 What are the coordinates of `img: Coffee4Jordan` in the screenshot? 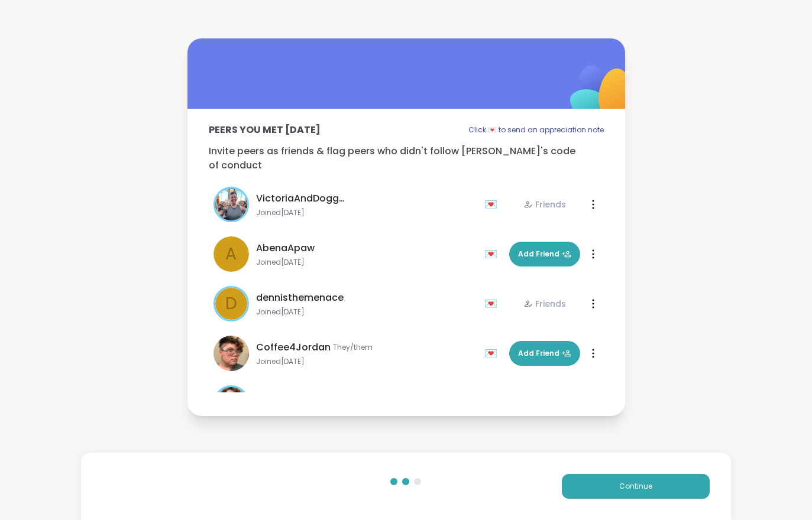 It's located at (232, 353).